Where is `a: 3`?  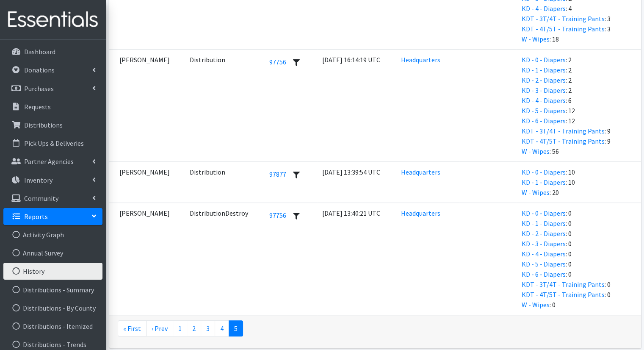 a: 3 is located at coordinates (208, 328).